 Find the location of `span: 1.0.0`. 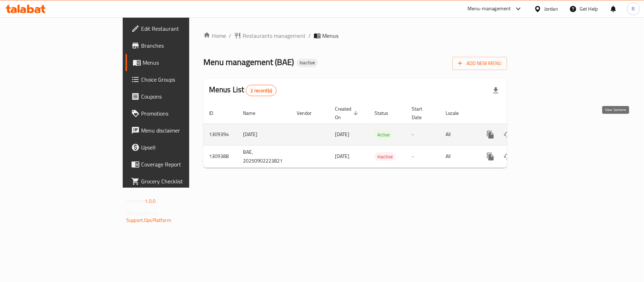

span: 1.0.0 is located at coordinates (150, 201).